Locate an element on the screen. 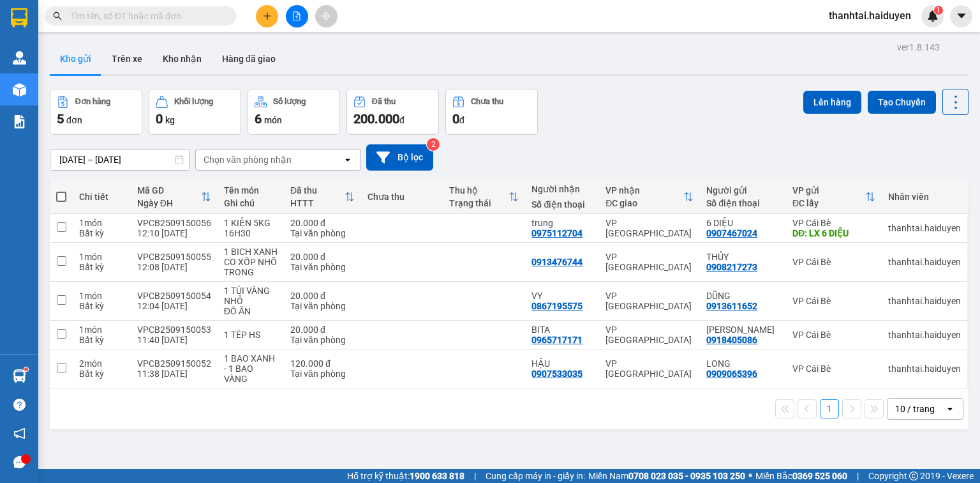 Image resolution: width=980 pixels, height=483 pixels. button: caret-down is located at coordinates (962, 15).